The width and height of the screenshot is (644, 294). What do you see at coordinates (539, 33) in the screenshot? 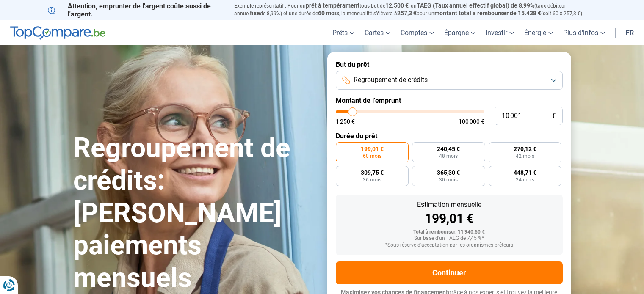
I see `a: Énergie` at bounding box center [539, 33].